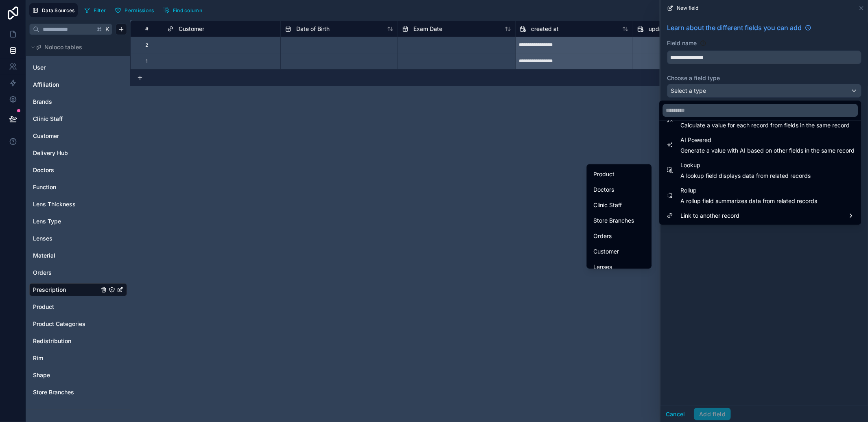 This screenshot has height=422, width=868. Describe the element at coordinates (65, 153) in the screenshot. I see `a: Delivery Hub` at that location.